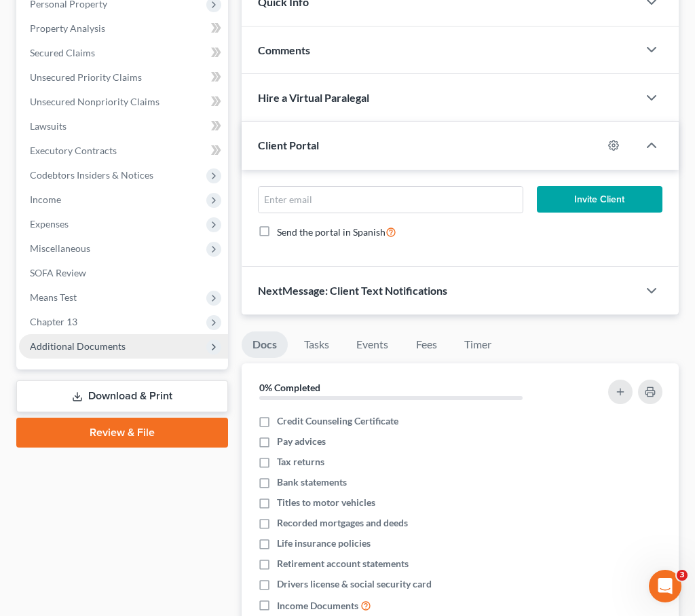  I want to click on a: Secured Claims, so click(124, 53).